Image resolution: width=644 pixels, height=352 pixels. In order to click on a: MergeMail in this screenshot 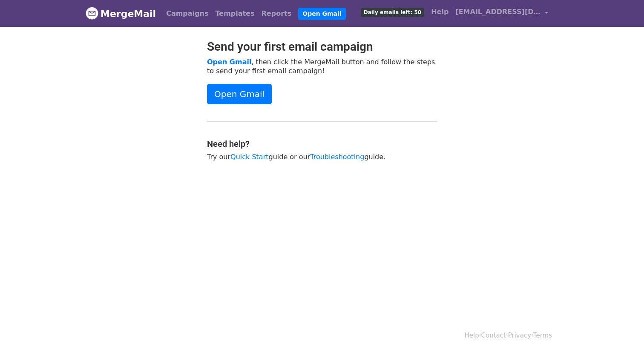, I will do `click(120, 13)`.